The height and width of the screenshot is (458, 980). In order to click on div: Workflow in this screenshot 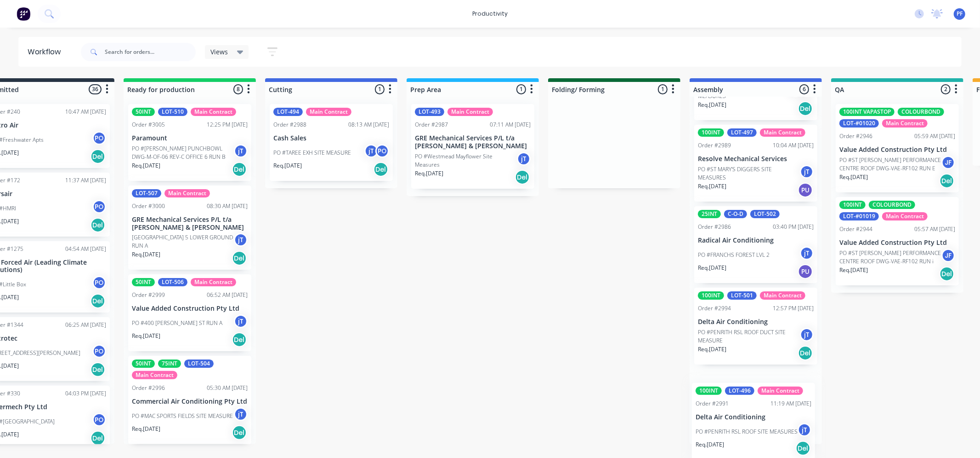, I will do `click(46, 52)`.